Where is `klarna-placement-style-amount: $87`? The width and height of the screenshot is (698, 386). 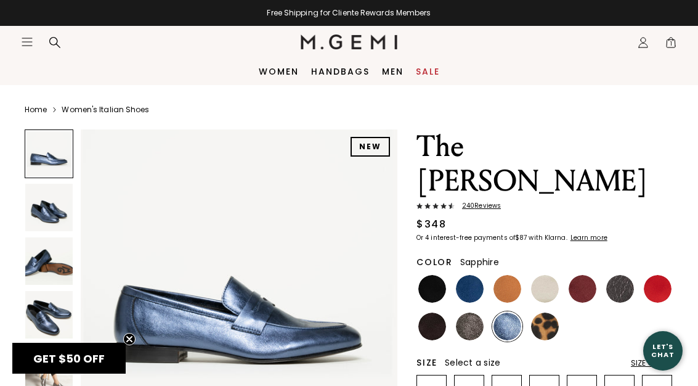 klarna-placement-style-amount: $87 is located at coordinates (520, 237).